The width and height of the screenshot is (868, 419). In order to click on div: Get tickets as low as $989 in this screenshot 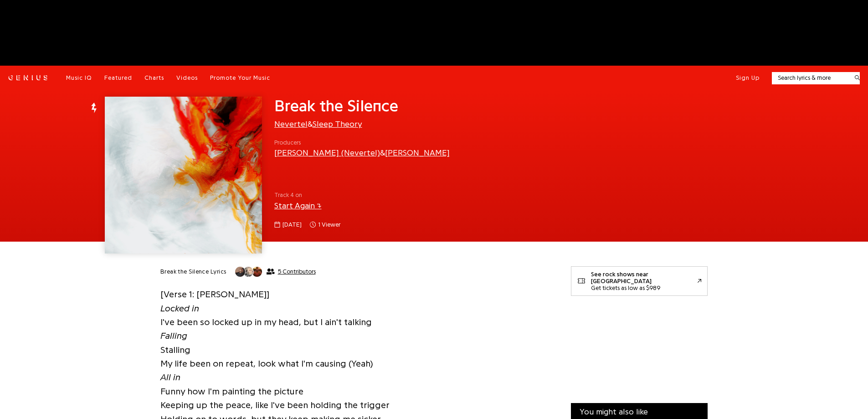, I will do `click(644, 288)`.